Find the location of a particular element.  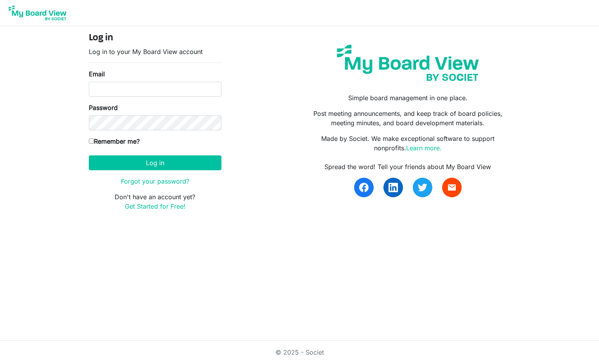

label: Email is located at coordinates (97, 74).